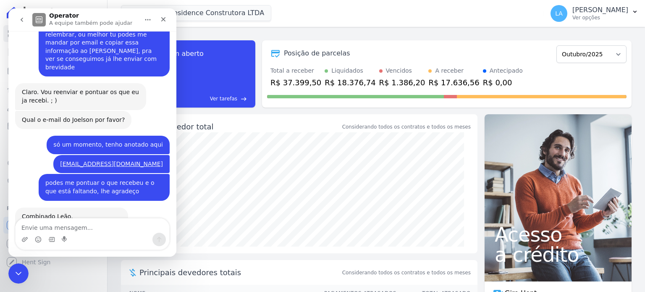 The height and width of the screenshot is (292, 645). I want to click on button: Amazon Residence Construtora LTDA, so click(196, 13).